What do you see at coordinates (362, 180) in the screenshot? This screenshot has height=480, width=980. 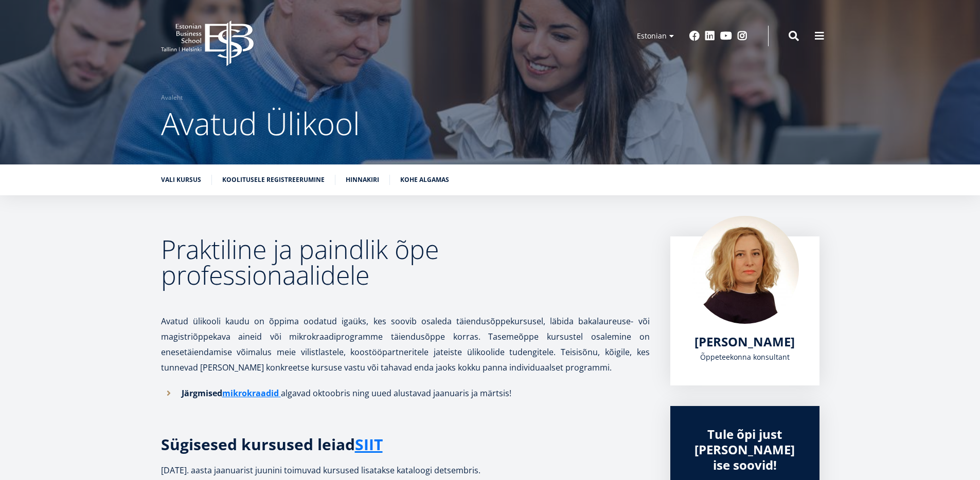 I see `a: Hinnakiri` at bounding box center [362, 180].